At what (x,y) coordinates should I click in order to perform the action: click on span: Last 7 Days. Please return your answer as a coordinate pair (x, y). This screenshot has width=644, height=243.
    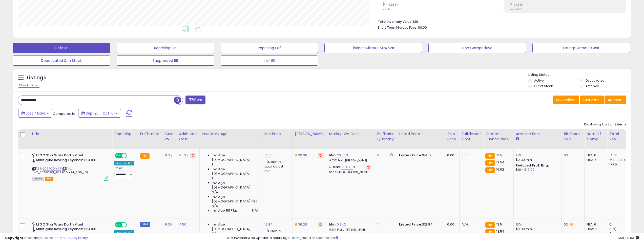
    Looking at the image, I should click on (36, 113).